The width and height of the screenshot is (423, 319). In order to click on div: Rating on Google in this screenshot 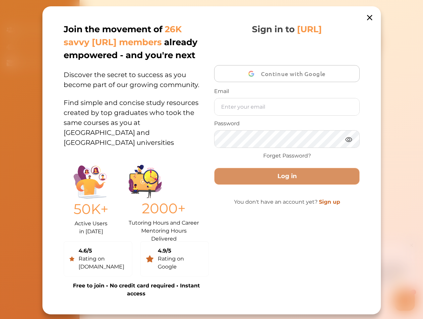, I will do `click(180, 262)`.